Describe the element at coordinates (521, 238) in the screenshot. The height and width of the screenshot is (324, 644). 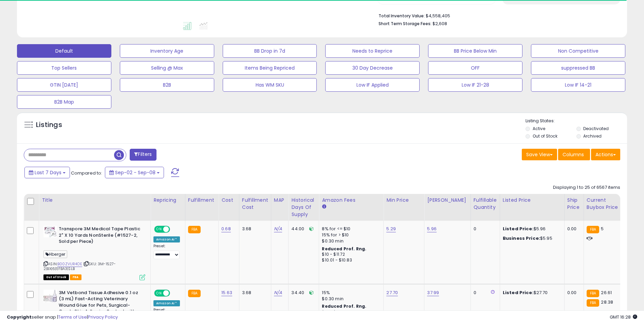
I see `b: Business Price:` at that location.